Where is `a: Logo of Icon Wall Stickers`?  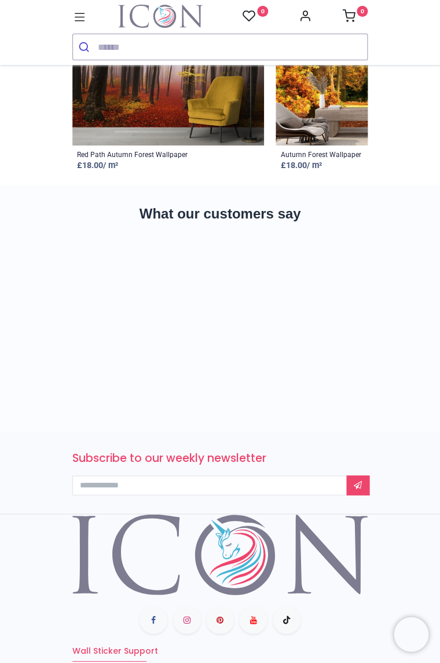
a: Logo of Icon Wall Stickers is located at coordinates (161, 16).